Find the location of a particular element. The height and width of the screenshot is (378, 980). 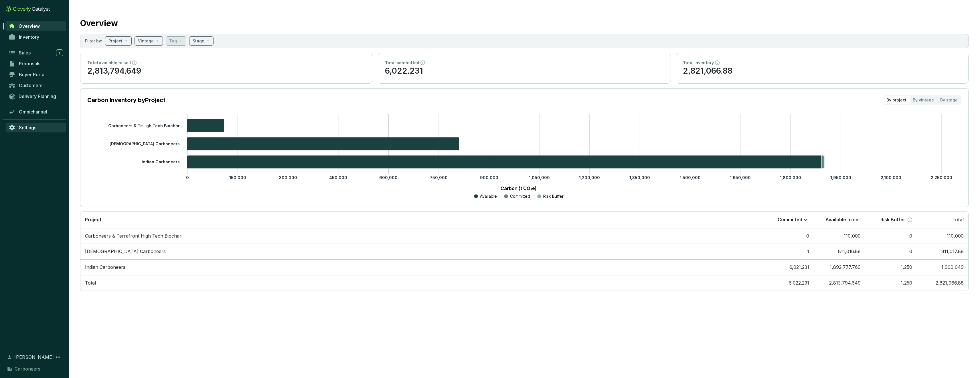

tspan: 900,000 is located at coordinates (489, 177).